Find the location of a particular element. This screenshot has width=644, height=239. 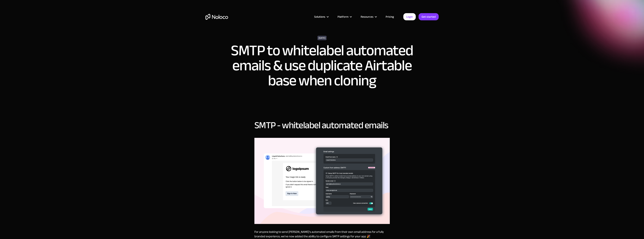

h1: SMTP to whitelabel automated emails & use duplicate Airtable base when cloning is located at coordinates (322, 65).